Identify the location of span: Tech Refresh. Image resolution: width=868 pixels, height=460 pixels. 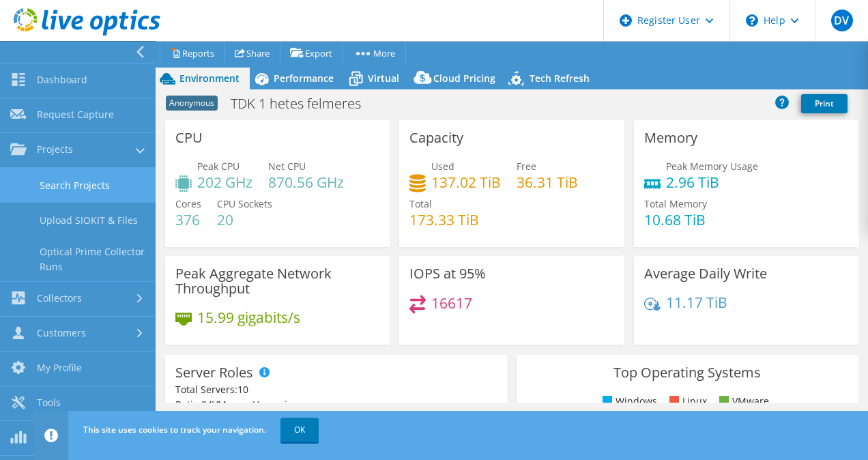
(559, 78).